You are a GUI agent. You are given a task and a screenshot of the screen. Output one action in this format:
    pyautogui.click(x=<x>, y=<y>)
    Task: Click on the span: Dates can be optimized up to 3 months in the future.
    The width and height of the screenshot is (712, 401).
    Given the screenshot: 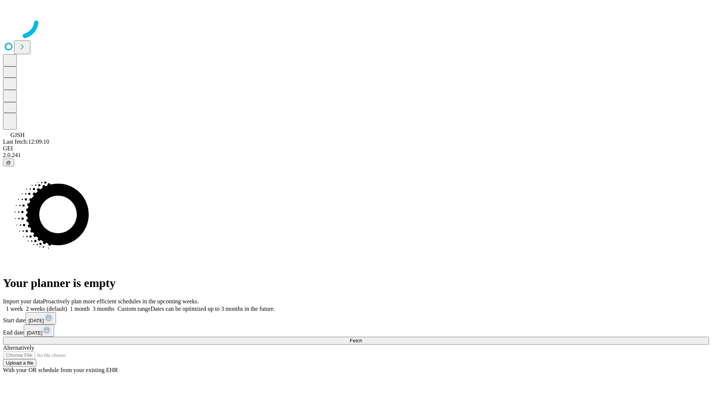 What is the action you would take?
    pyautogui.click(x=213, y=308)
    